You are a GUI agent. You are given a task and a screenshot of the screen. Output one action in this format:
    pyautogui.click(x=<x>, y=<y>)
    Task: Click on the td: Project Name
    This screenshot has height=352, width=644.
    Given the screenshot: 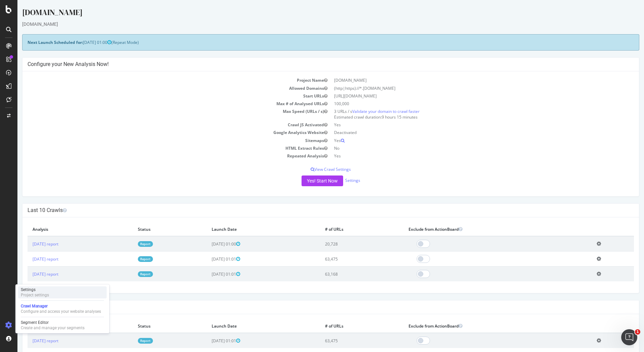 What is the action you would take?
    pyautogui.click(x=161, y=80)
    